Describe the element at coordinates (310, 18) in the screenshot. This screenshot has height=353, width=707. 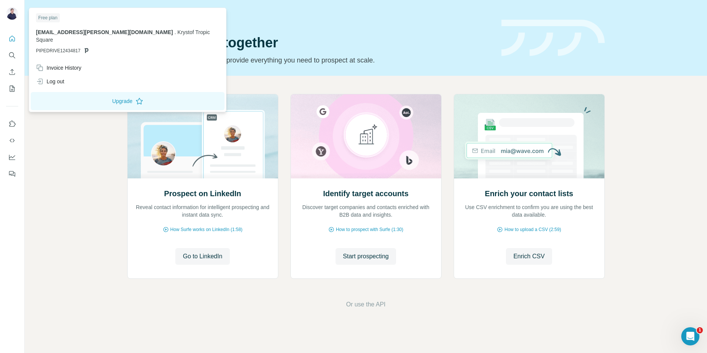
I see `div: Quick start` at that location.